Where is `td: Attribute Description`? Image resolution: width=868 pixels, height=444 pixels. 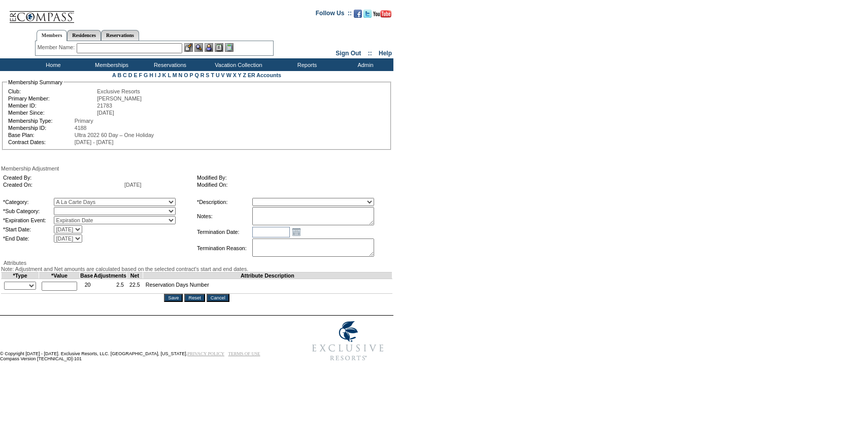 td: Attribute Description is located at coordinates (267, 275).